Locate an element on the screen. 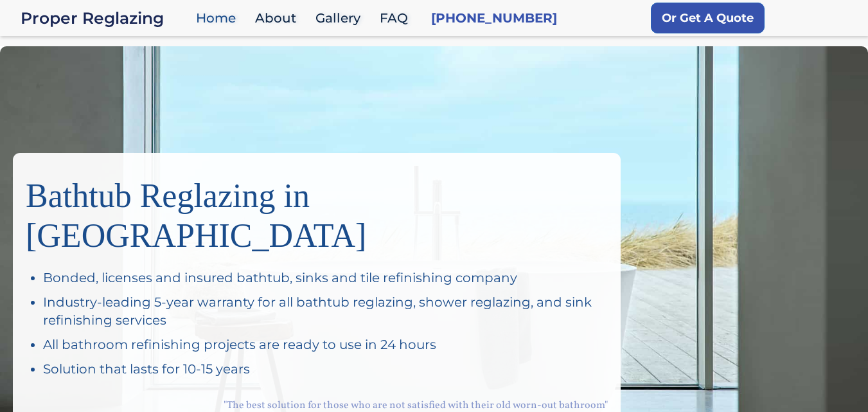 This screenshot has height=412, width=868. a: Or Get A Quote is located at coordinates (707, 18).